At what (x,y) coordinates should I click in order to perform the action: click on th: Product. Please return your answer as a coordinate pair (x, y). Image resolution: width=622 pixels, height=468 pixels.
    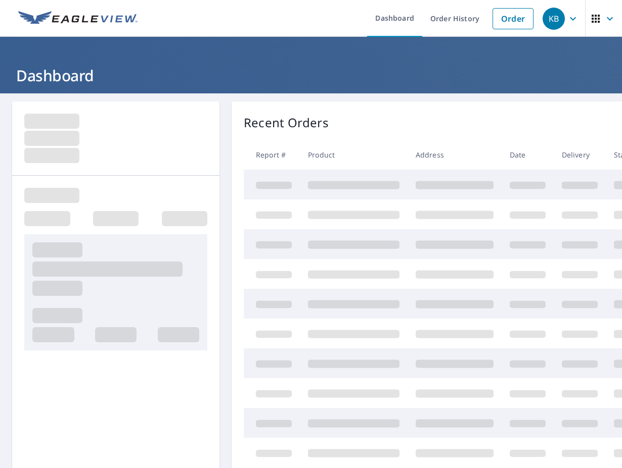
    Looking at the image, I should click on (353, 155).